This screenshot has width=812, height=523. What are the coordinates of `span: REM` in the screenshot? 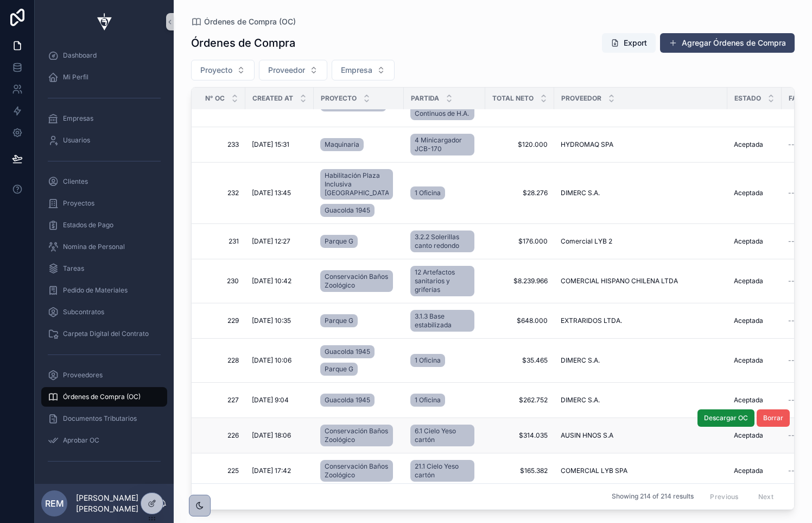 It's located at (54, 503).